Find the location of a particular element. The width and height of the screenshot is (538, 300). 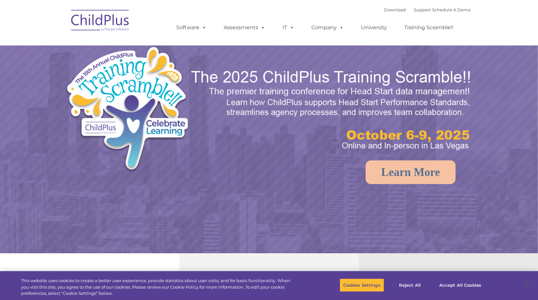

button: Close is located at coordinates (528, 285).